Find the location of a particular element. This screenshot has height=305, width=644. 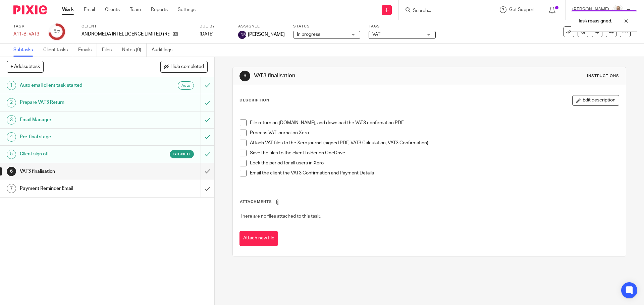

div: 7 is located at coordinates (11, 188).